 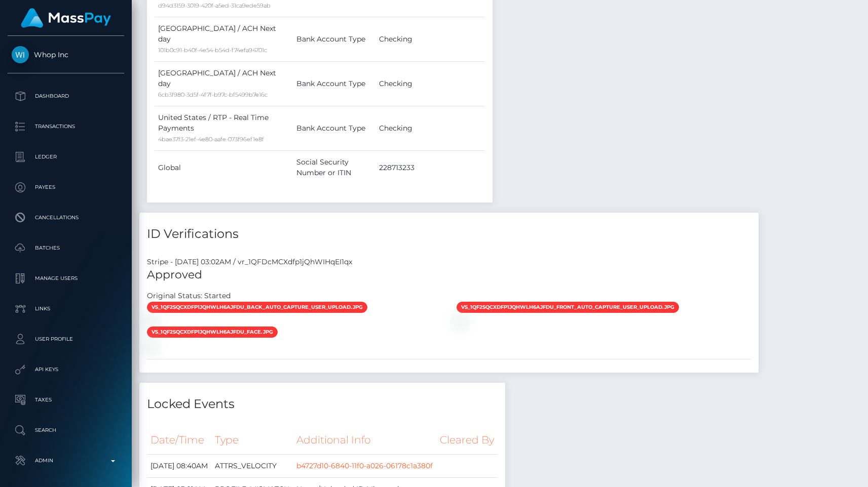 What do you see at coordinates (66, 370) in the screenshot?
I see `a: API Keys` at bounding box center [66, 370].